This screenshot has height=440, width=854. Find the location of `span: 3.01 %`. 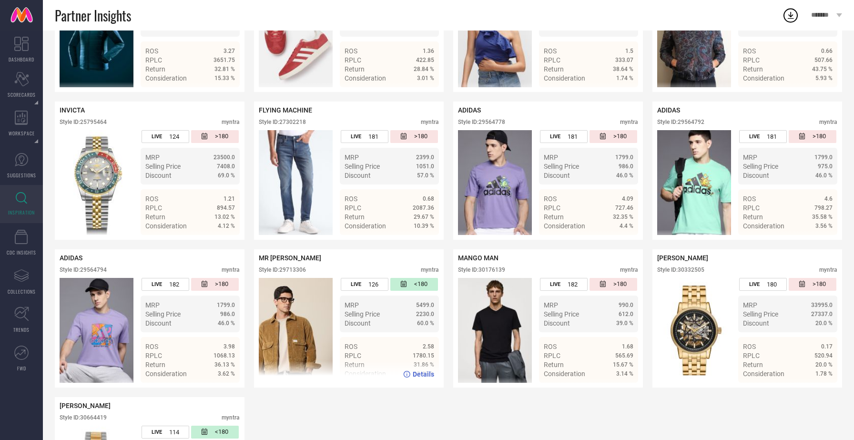

span: 3.01 % is located at coordinates (426, 78).